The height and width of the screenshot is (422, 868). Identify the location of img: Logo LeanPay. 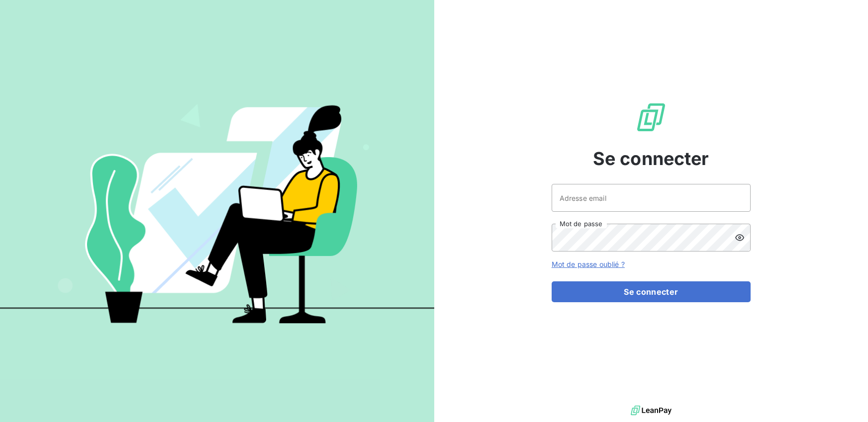
(651, 118).